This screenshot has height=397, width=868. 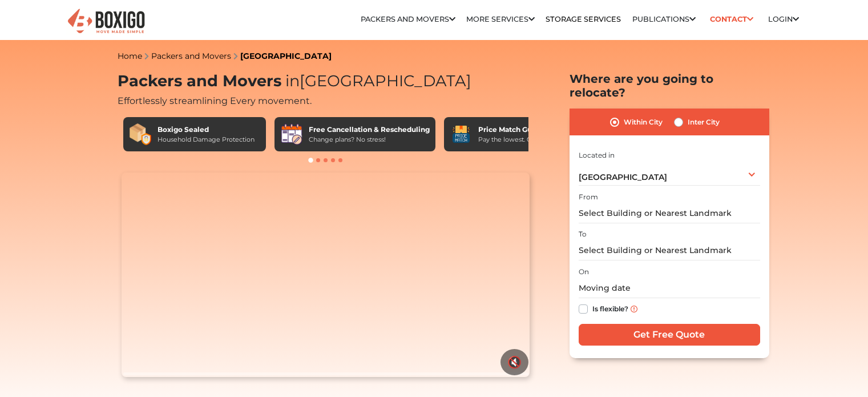 I want to click on span: Effortlessly streamlining Every movement., so click(x=215, y=100).